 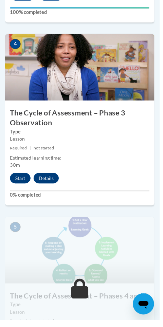 What do you see at coordinates (82, 121) in the screenshot?
I see `h3: The Cycle of Assessment – Phase 3 Observation` at bounding box center [82, 121].